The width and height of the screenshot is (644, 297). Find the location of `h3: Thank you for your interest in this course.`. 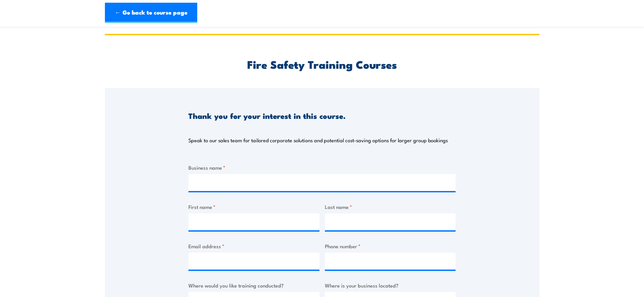

h3: Thank you for your interest in this course. is located at coordinates (267, 116).